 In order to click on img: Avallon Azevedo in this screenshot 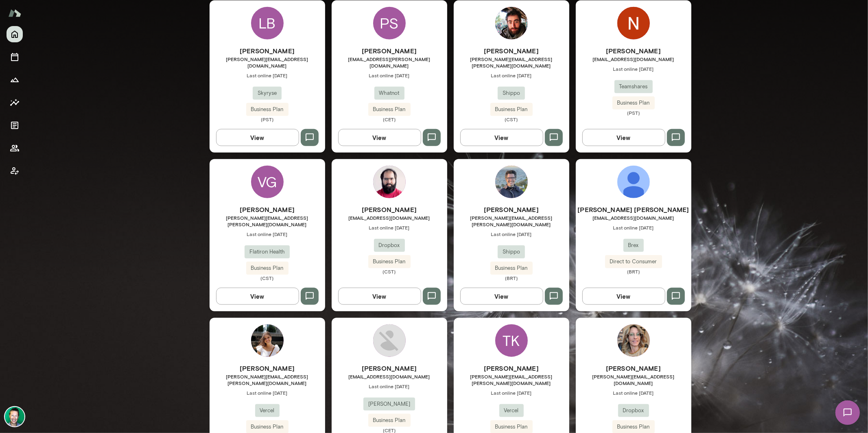, I will do `click(634, 182)`.